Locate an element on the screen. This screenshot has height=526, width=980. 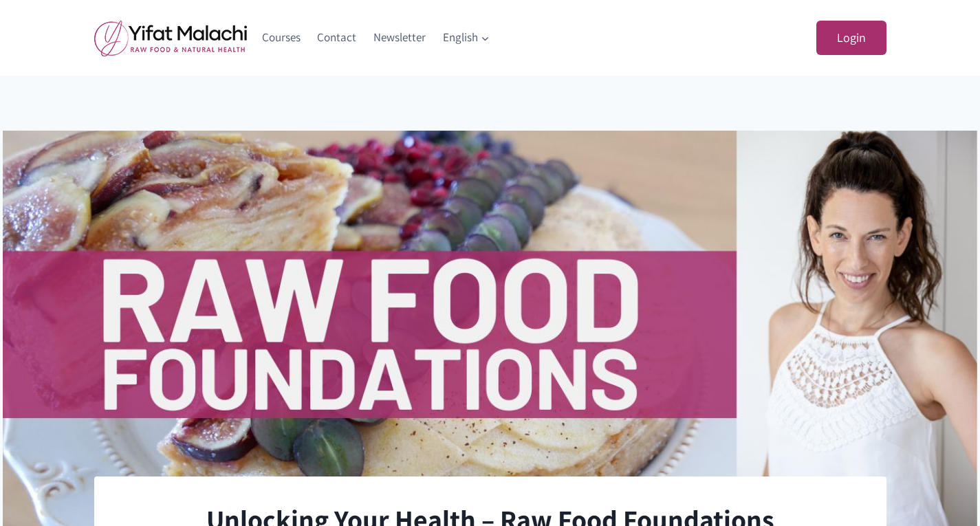
a: English is located at coordinates (466, 38).